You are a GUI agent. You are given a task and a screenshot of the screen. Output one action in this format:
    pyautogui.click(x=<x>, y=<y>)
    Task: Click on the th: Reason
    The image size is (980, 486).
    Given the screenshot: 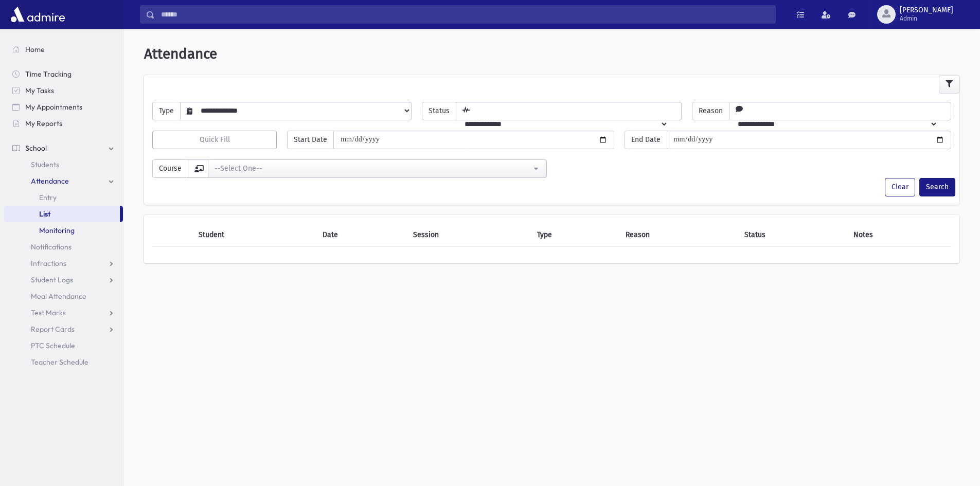 What is the action you would take?
    pyautogui.click(x=679, y=235)
    